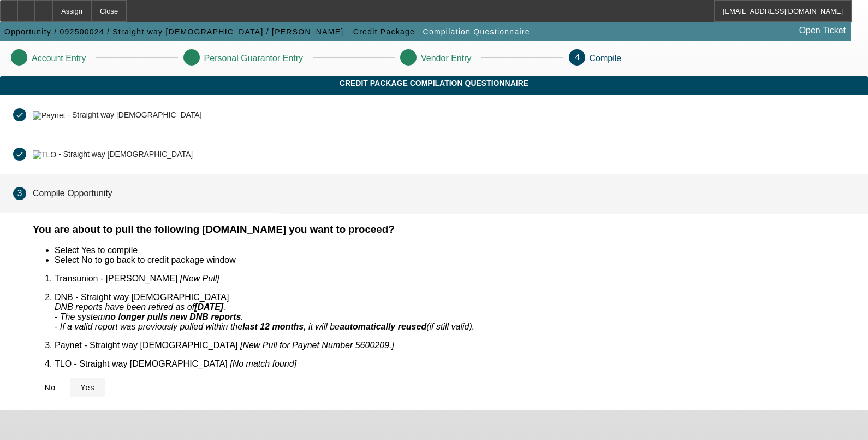  I want to click on span: Credit Package Compilation Questionnaire, so click(434, 84).